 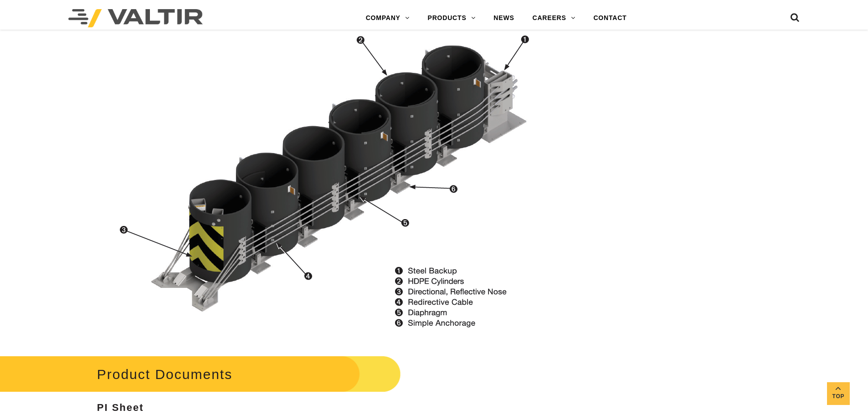 What do you see at coordinates (610, 18) in the screenshot?
I see `a: CONTACT` at bounding box center [610, 18].